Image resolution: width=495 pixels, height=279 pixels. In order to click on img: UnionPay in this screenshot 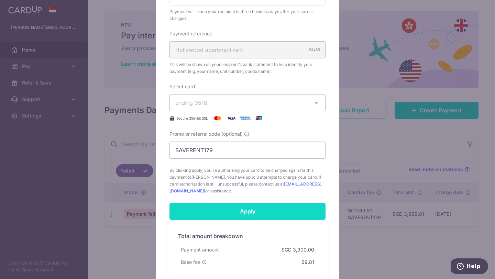, I will do `click(259, 118)`.